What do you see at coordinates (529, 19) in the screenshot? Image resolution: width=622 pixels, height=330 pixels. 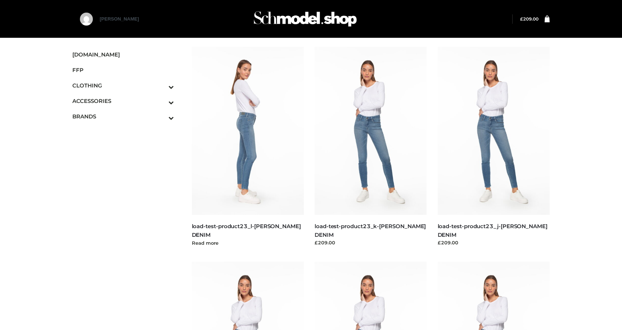 I see `bdi: 209.00` at bounding box center [529, 19].